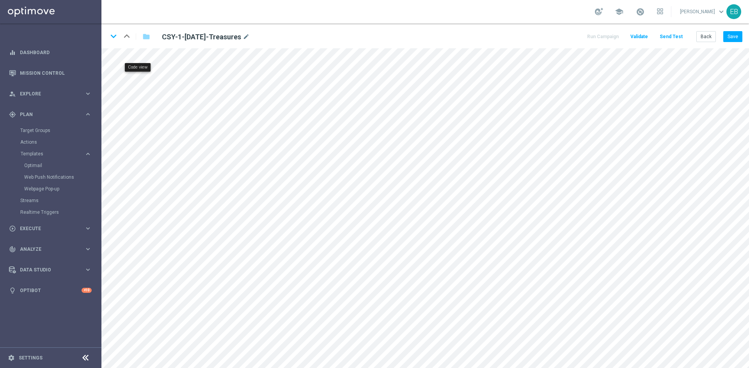 The height and width of the screenshot is (368, 749). I want to click on div: track_changes Analyze keyboard_arrow_right, so click(50, 250).